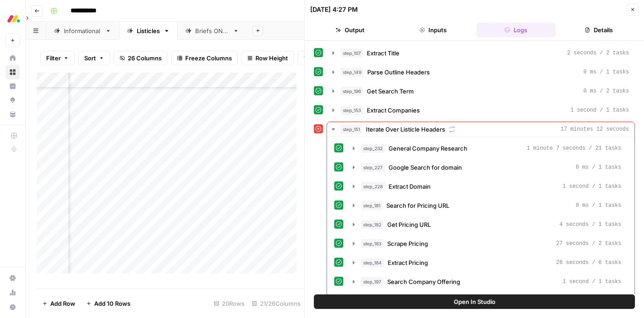 This screenshot has height=318, width=644. Describe the element at coordinates (352, 53) in the screenshot. I see `span: step_107` at that location.